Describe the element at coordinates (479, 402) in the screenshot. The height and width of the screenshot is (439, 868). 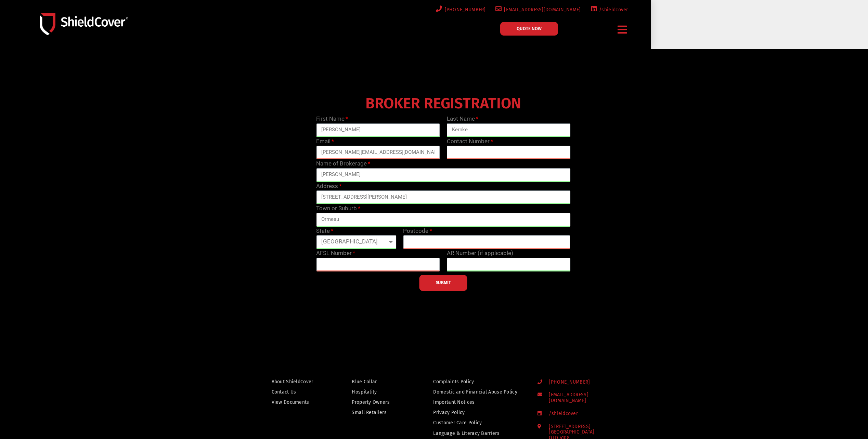
I see `a: Important Notices` at that location.